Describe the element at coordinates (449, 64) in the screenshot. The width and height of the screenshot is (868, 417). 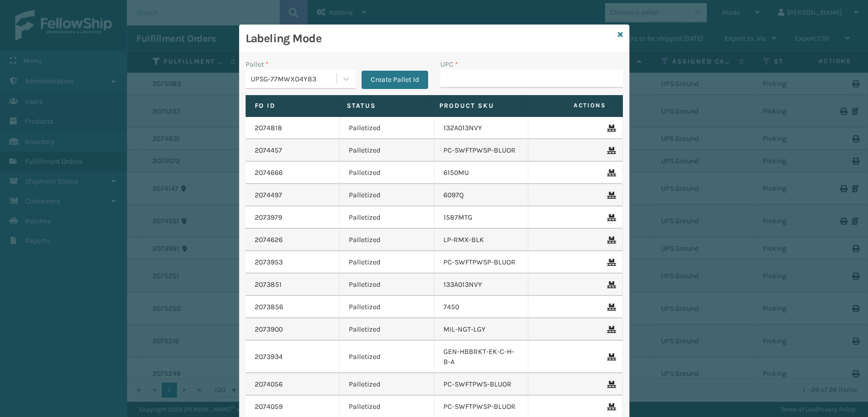
I see `label: UPC` at that location.